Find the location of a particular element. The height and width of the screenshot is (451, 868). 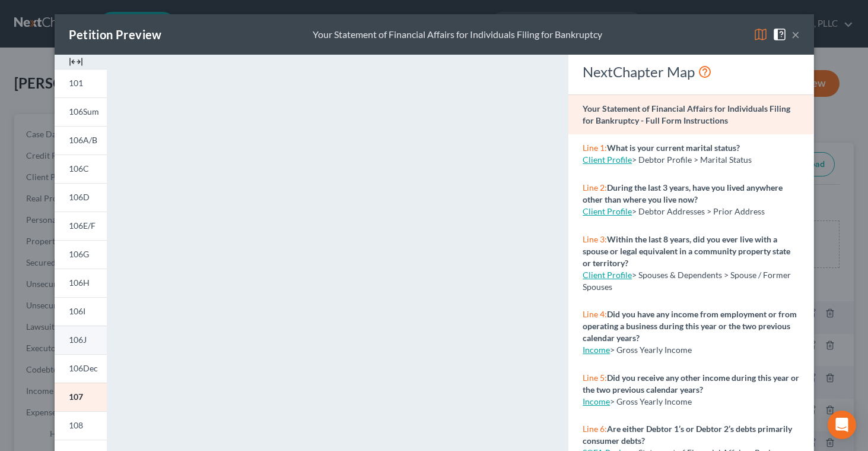

img: help-close-5ba153eb36485ed6c1ea00a893f15db1cb9b99d6cae46e1a8edb6c62d00a1a76.svg is located at coordinates (780, 34).